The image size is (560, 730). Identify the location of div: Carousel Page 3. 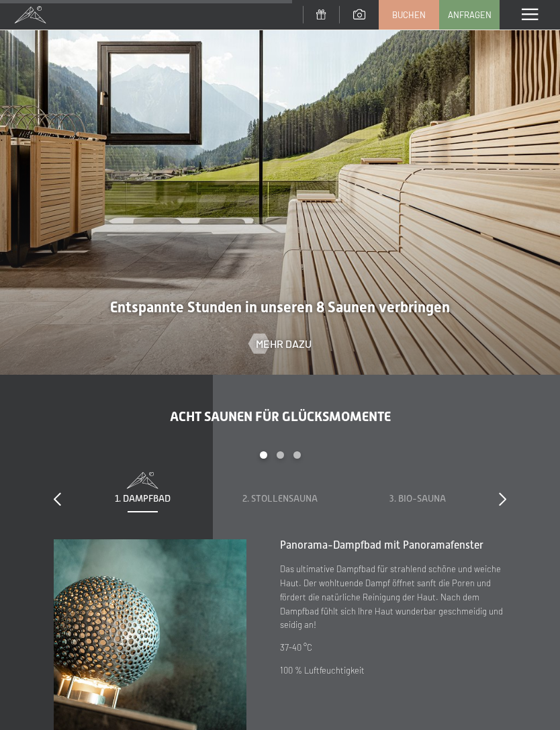
(297, 455).